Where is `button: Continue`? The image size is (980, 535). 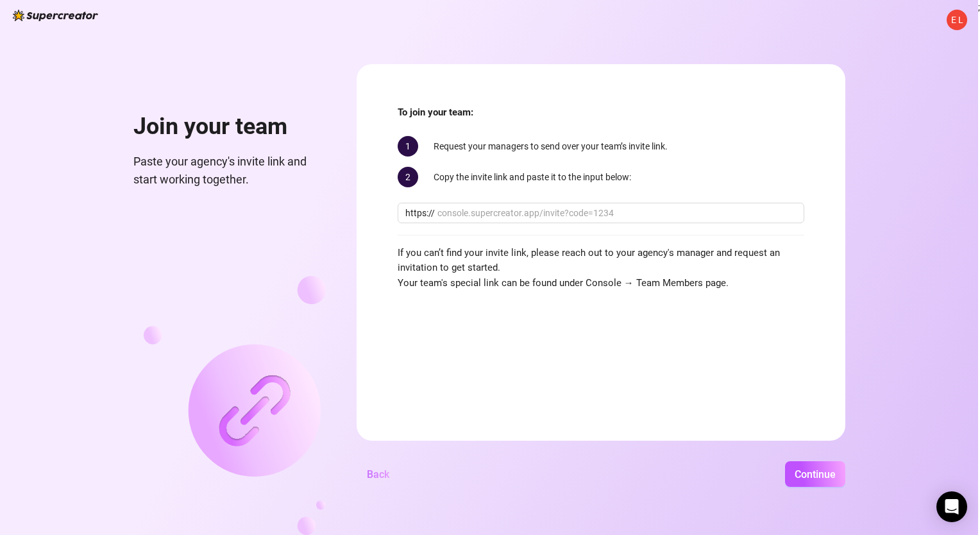 button: Continue is located at coordinates (815, 474).